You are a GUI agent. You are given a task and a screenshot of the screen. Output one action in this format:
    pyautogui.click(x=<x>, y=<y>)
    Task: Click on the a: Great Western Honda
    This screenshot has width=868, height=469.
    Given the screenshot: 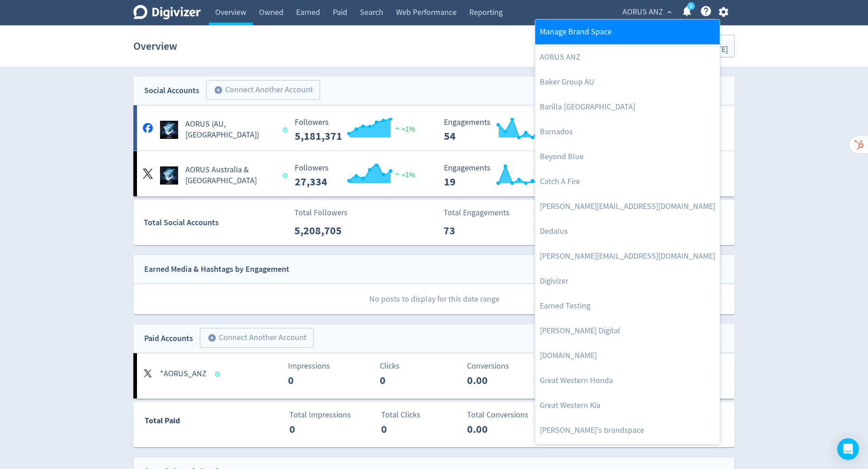 What is the action you would take?
    pyautogui.click(x=628, y=380)
    